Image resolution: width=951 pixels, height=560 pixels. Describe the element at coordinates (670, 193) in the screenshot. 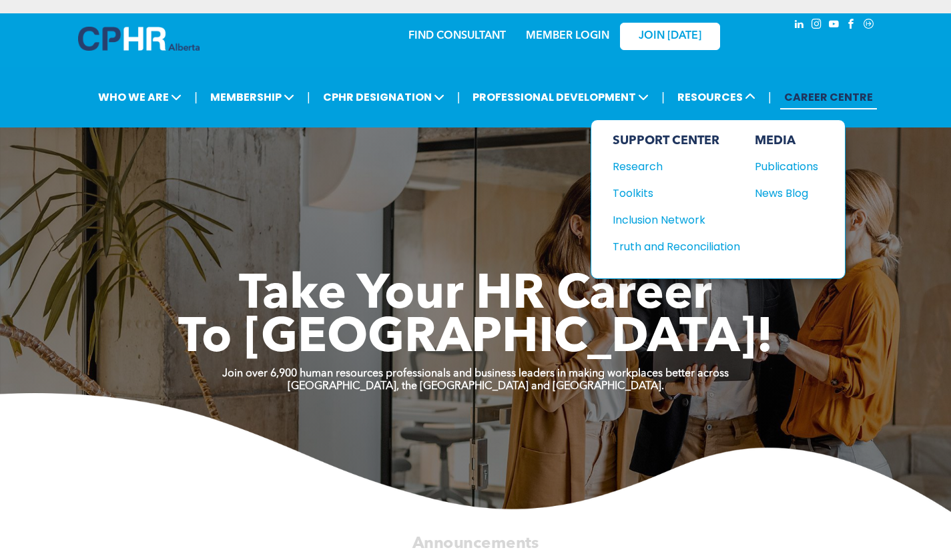

I see `div: Toolkits` at that location.